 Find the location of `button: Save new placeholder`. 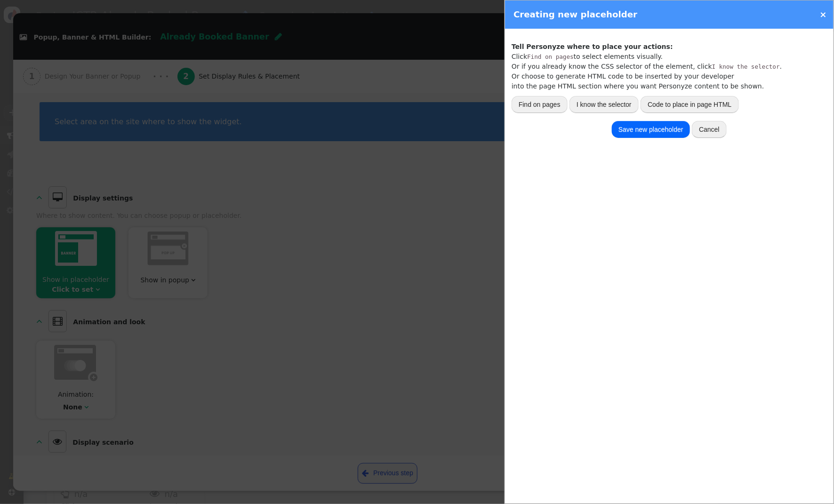

button: Save new placeholder is located at coordinates (651, 129).